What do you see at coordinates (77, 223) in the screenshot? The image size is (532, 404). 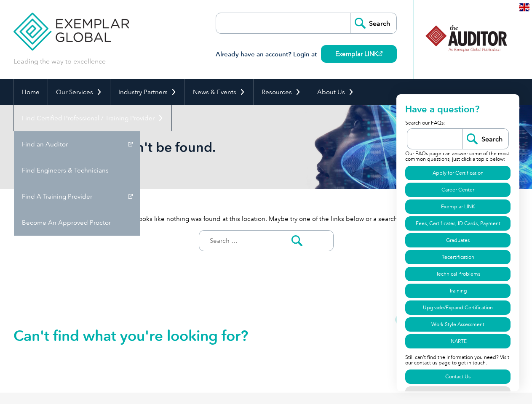 I see `a: Become An Approved Proctor` at bounding box center [77, 223].